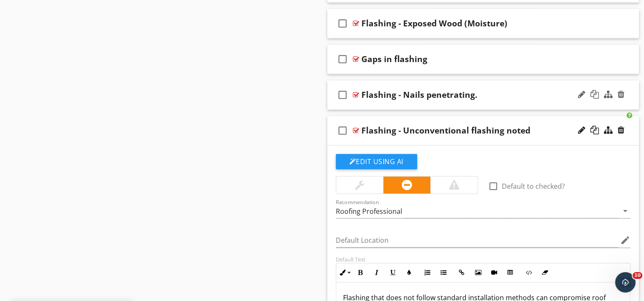 Image resolution: width=644 pixels, height=301 pixels. What do you see at coordinates (393, 273) in the screenshot?
I see `button: Underline (Ctrl+U)` at bounding box center [393, 273].